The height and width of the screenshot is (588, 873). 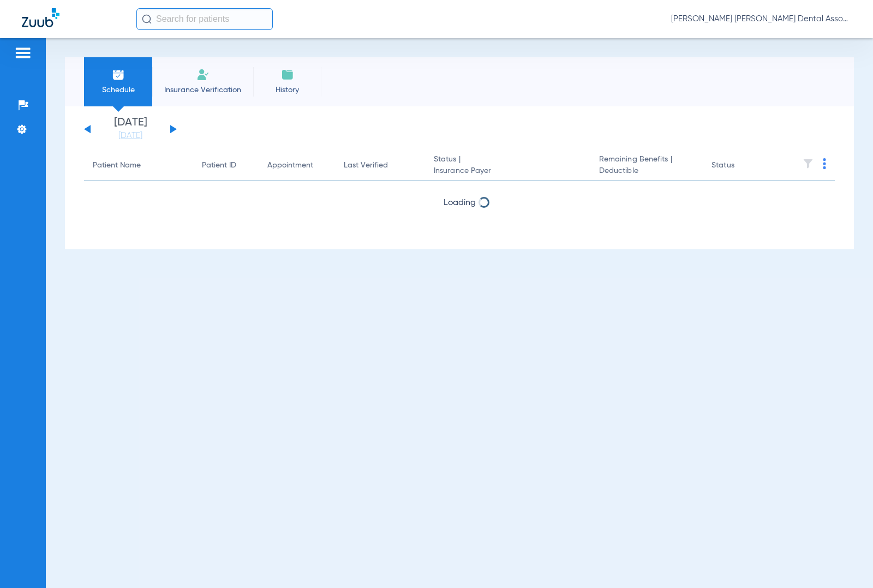 What do you see at coordinates (203, 75) in the screenshot?
I see `img: Manual Insurance Verification` at bounding box center [203, 75].